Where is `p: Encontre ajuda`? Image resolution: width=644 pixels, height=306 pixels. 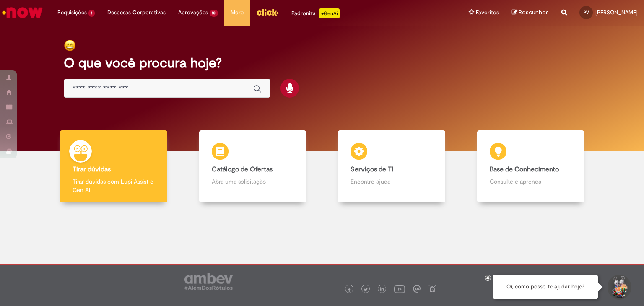 p: Encontre ajuda is located at coordinates (392, 182).